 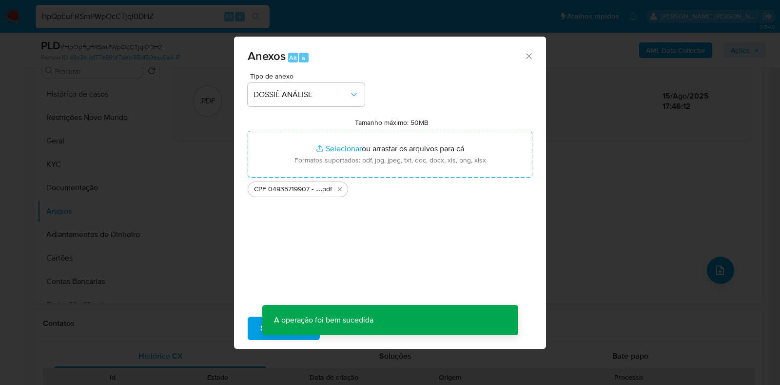 I want to click on span: Tipo de anexo, so click(x=309, y=76).